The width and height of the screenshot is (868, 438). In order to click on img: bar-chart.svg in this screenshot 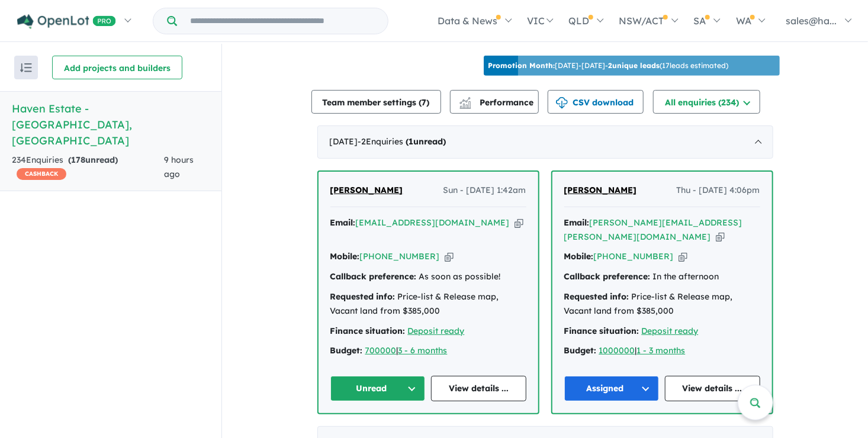, I will do `click(465, 104)`.